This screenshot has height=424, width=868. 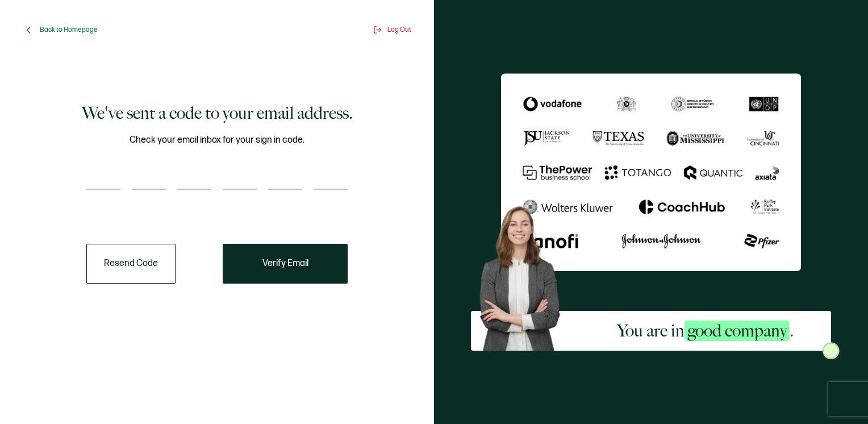 What do you see at coordinates (705, 331) in the screenshot?
I see `h2: You are in .` at bounding box center [705, 331].